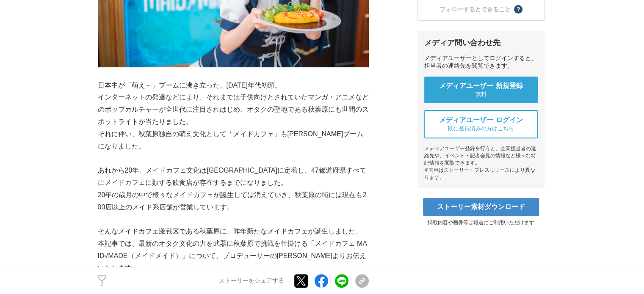 The width and height of the screenshot is (644, 294). Describe the element at coordinates (233, 109) in the screenshot. I see `p: インターネットの発達などにより、それまでは子供向けとされていたマンガ・アニメなどのポップカルチャーが全世代に注目されはじめ、オタクの聖地である秋葉原にも世間のスポットライトが当たりました。` at that location.